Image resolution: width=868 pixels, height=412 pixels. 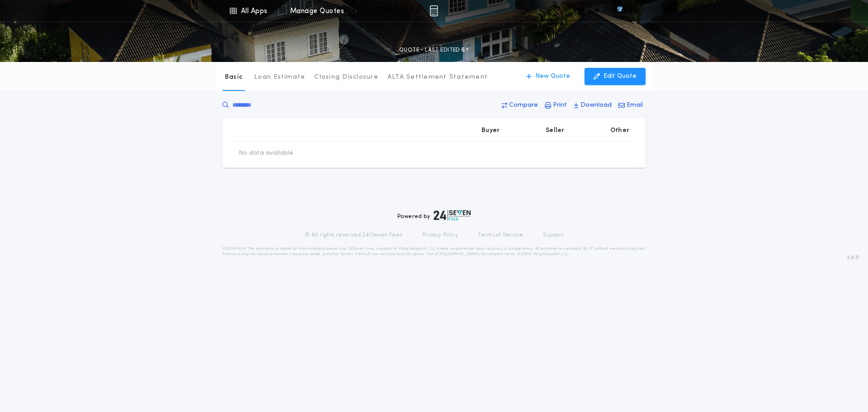 What do you see at coordinates (491, 131) in the screenshot?
I see `p: Buyer` at bounding box center [491, 131].